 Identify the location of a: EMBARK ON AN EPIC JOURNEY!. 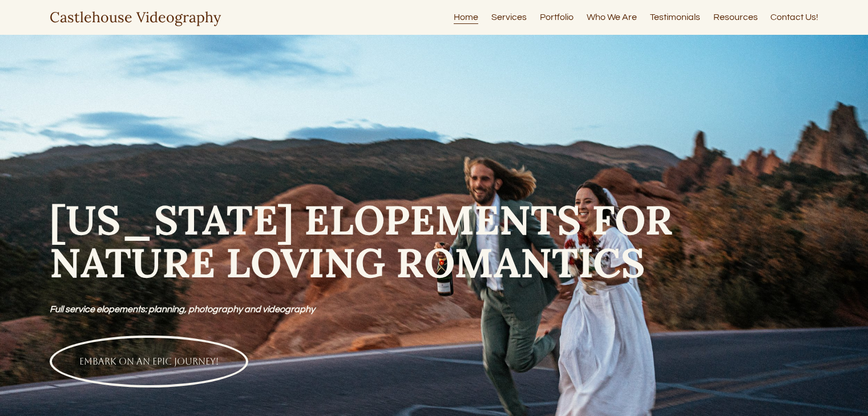
(149, 361).